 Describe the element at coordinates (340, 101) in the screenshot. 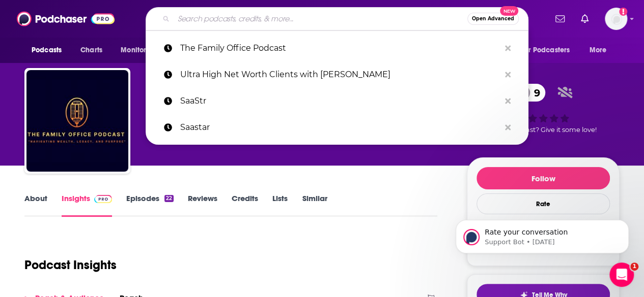

I see `p: SaaStr` at that location.